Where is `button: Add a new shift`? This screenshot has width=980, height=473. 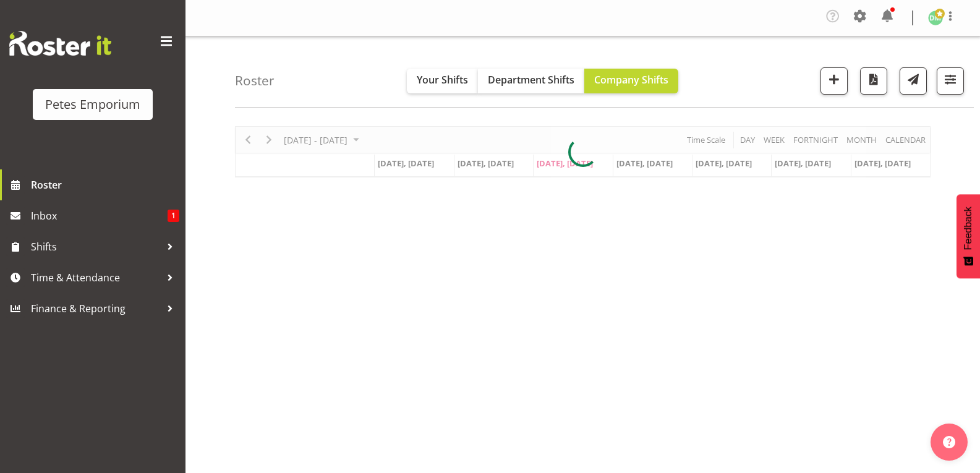
button: Add a new shift is located at coordinates (834, 81).